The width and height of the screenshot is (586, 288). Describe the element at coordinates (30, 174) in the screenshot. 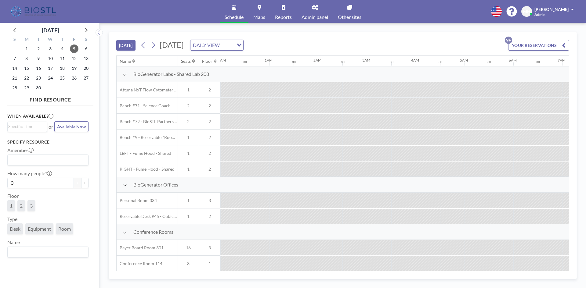

I see `label: How many people?` at that location.